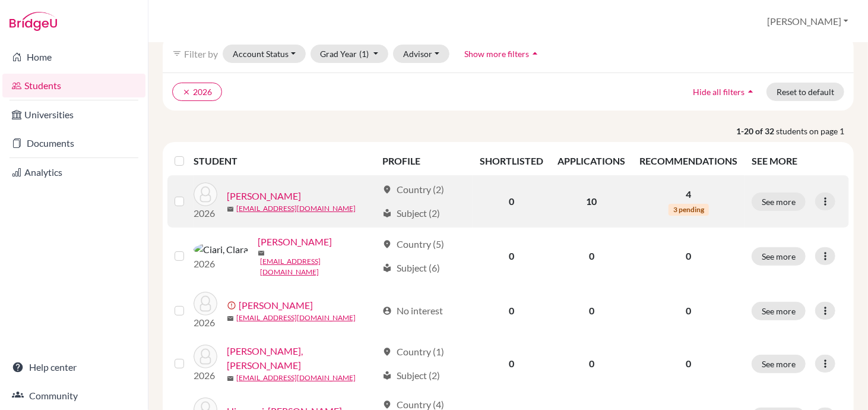  I want to click on img: Bridge-U, so click(33, 22).